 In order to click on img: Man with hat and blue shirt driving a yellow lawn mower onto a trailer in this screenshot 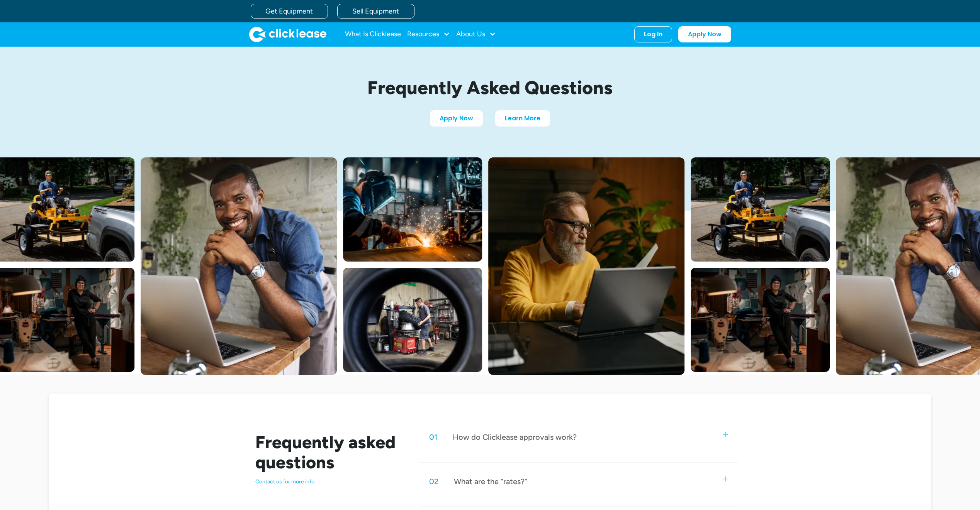, I will do `click(760, 210)`.